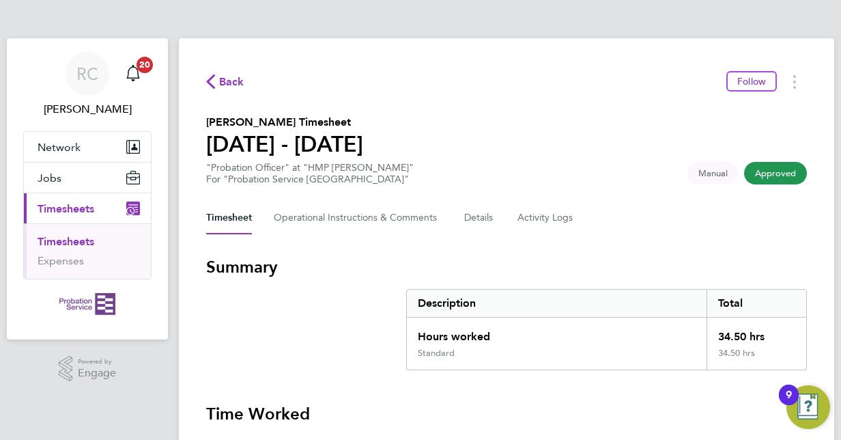  What do you see at coordinates (87, 74) in the screenshot?
I see `span: RC` at bounding box center [87, 74].